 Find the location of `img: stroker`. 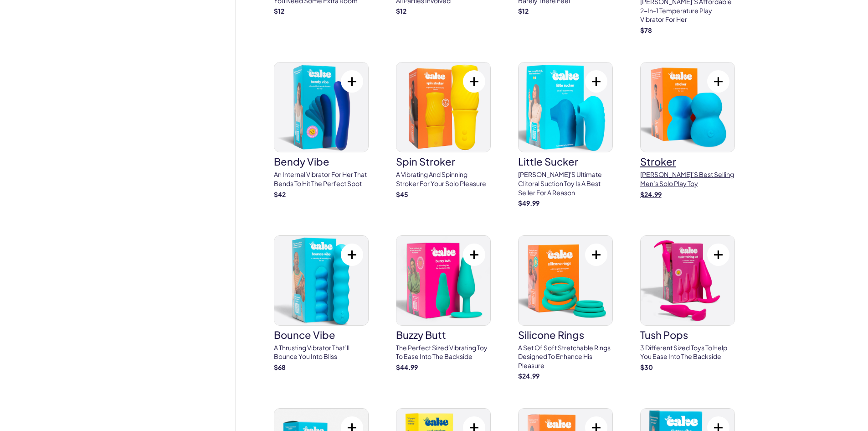

img: stroker is located at coordinates (688, 107).